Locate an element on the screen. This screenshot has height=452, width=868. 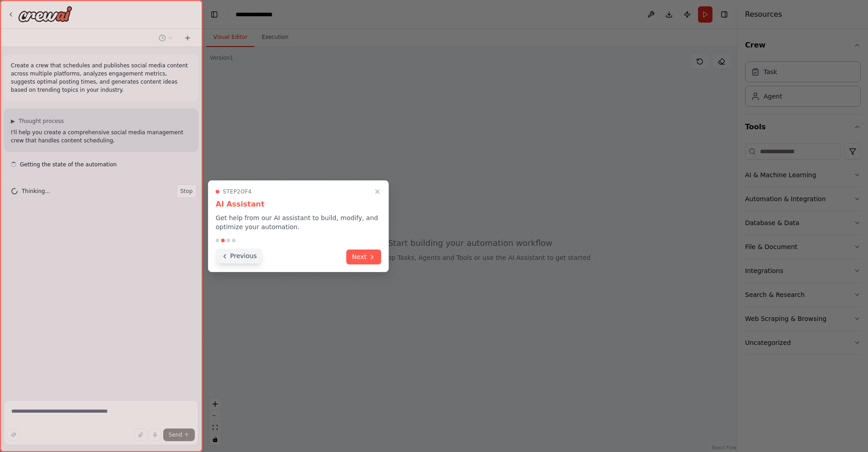
button: Next is located at coordinates (363, 257).